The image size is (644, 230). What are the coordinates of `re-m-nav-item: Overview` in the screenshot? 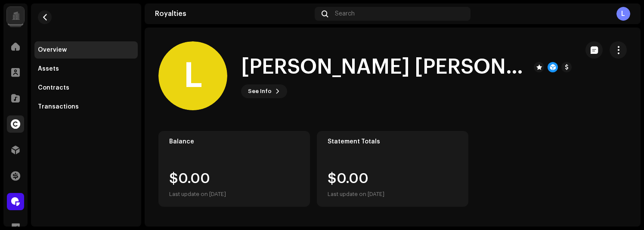 It's located at (86, 50).